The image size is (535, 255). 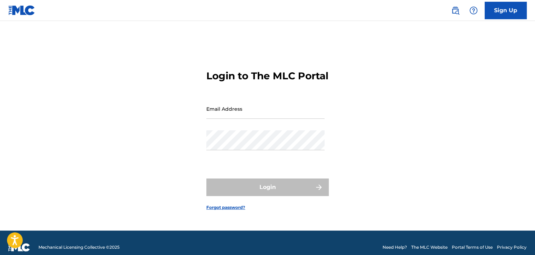 I want to click on img: help, so click(x=474, y=10).